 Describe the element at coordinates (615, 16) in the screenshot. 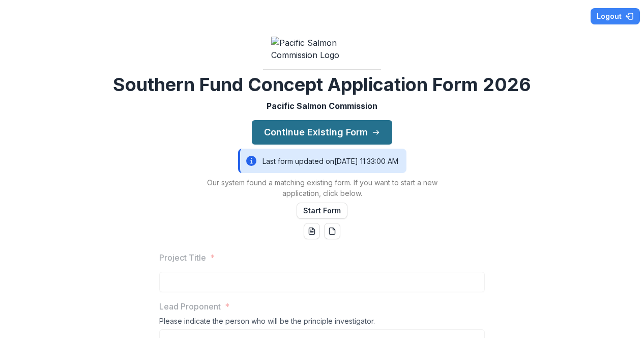

I see `button: Logout` at that location.